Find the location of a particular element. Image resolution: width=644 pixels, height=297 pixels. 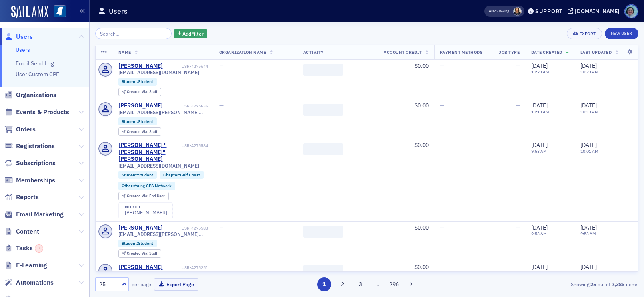

a: Events & Products is located at coordinates (37, 113).